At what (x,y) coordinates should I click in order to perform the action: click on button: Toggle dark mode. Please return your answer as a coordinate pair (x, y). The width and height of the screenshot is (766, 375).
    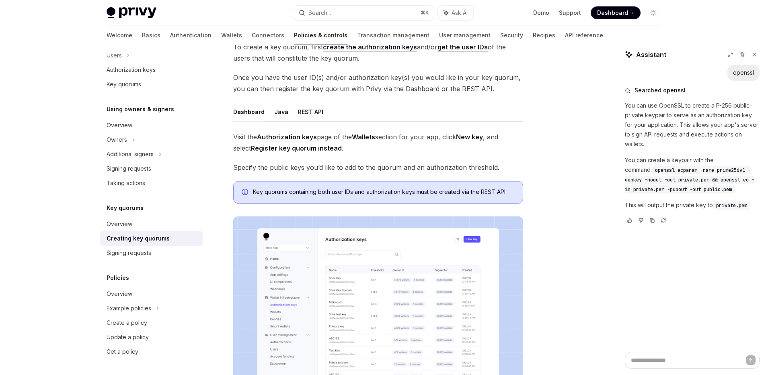
    Looking at the image, I should click on (653, 13).